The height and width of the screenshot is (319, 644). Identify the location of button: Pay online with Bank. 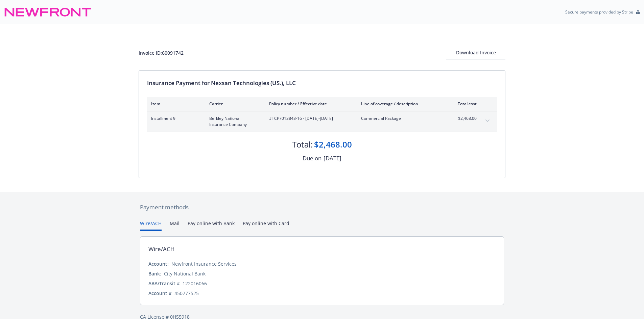
(211, 226).